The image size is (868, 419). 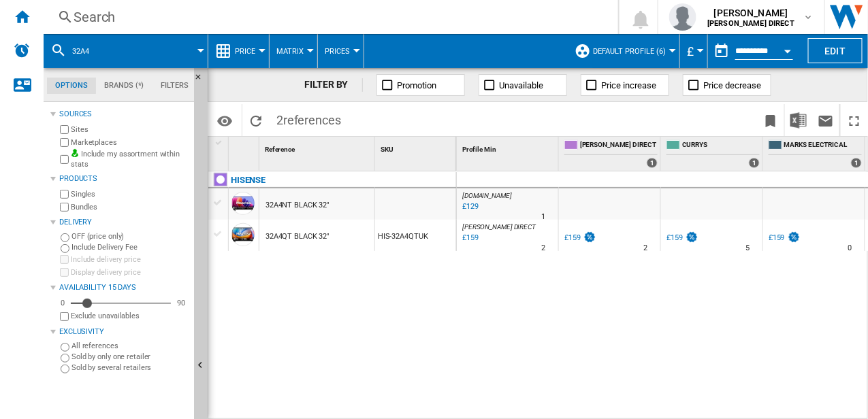 What do you see at coordinates (469, 207) in the screenshot?
I see `div: Last updated : Thursday, 21 August 2025 10:07` at bounding box center [469, 207].